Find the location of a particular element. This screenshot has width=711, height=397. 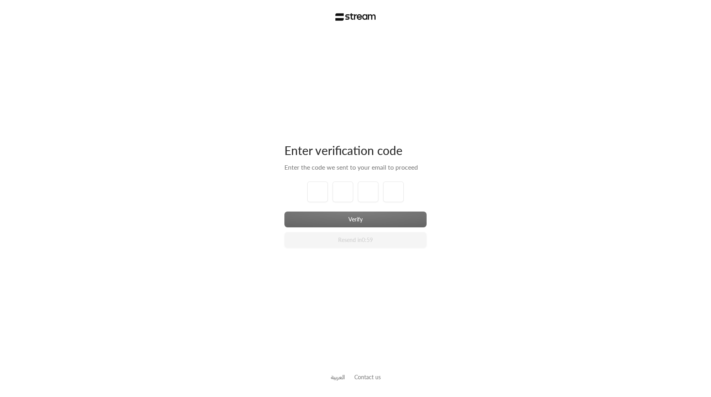

button: Contact us is located at coordinates (367, 376).